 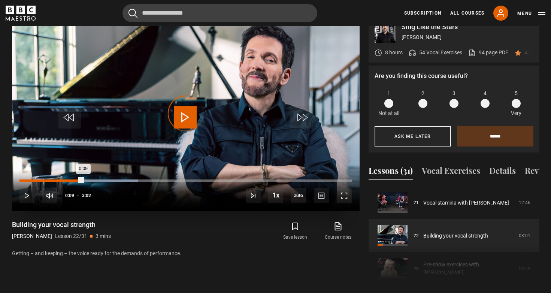 I want to click on button: Ask me later, so click(x=413, y=136).